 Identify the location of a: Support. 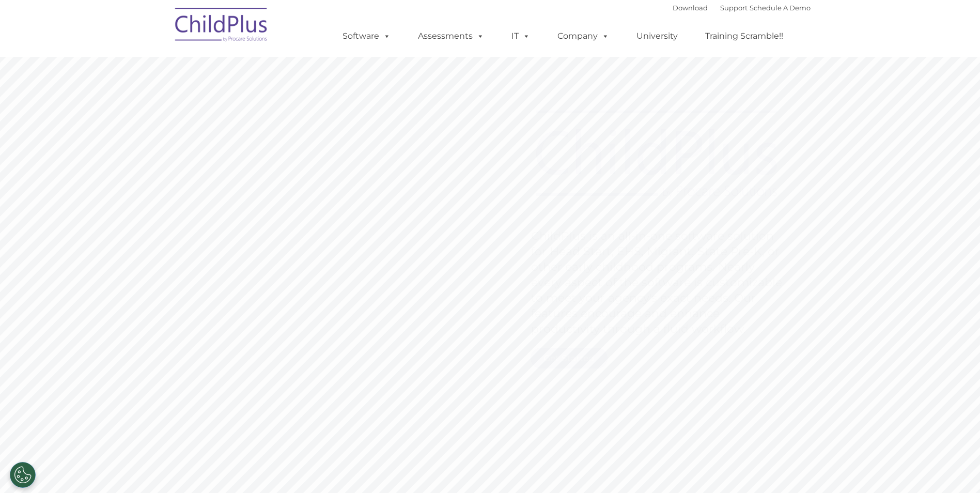
(733, 8).